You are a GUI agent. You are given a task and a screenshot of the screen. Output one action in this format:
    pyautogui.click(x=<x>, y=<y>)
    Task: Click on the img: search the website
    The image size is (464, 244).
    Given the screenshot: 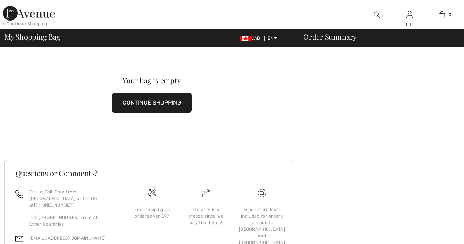 What is the action you would take?
    pyautogui.click(x=377, y=15)
    